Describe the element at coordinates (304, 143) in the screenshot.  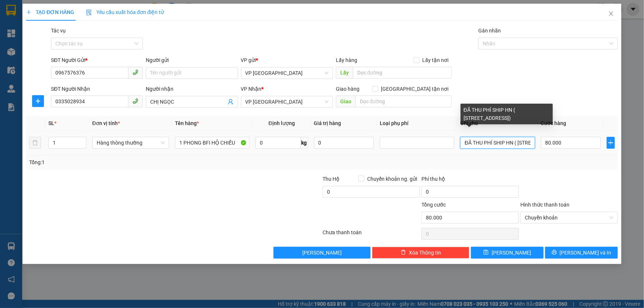
I see `span: kg` at that location.